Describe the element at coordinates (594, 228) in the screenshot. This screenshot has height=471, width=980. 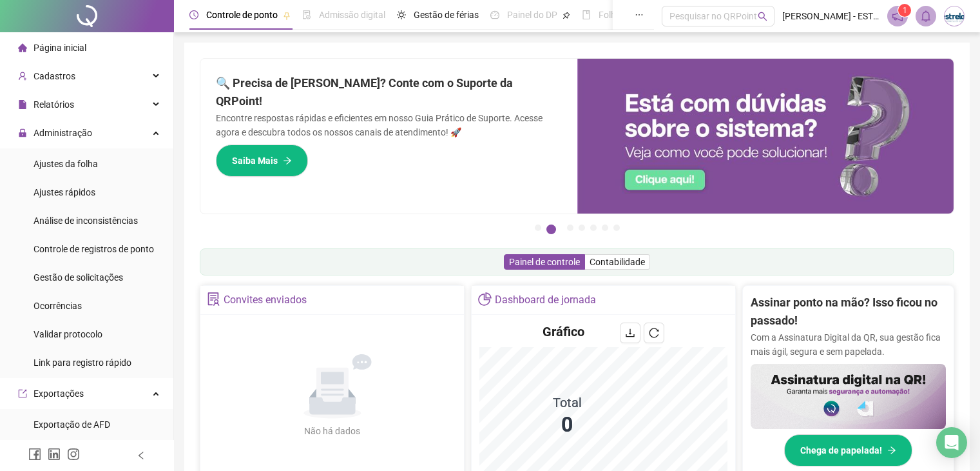
I see `button: 5` at that location.